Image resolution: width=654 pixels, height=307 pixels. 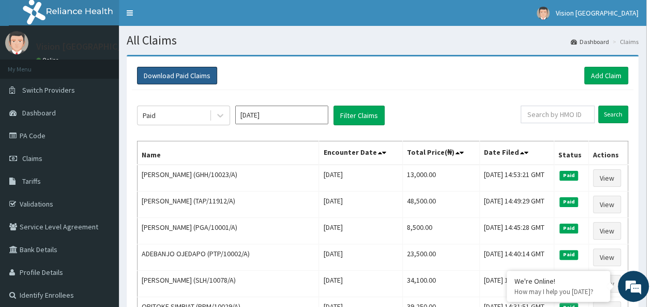 I want to click on p: How may I help you today?, so click(x=558, y=291).